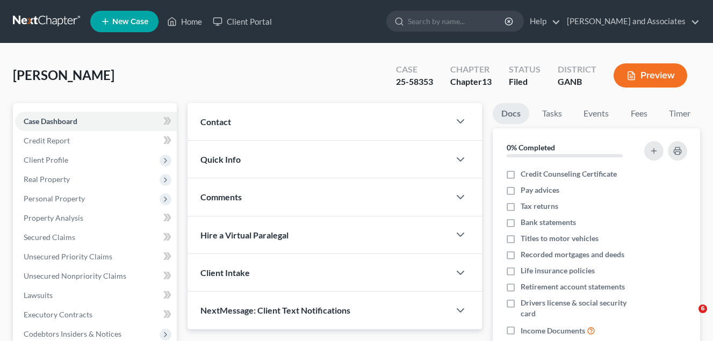 Image resolution: width=713 pixels, height=341 pixels. What do you see at coordinates (580, 309) in the screenshot?
I see `span: Drivers license & social security card` at bounding box center [580, 309].